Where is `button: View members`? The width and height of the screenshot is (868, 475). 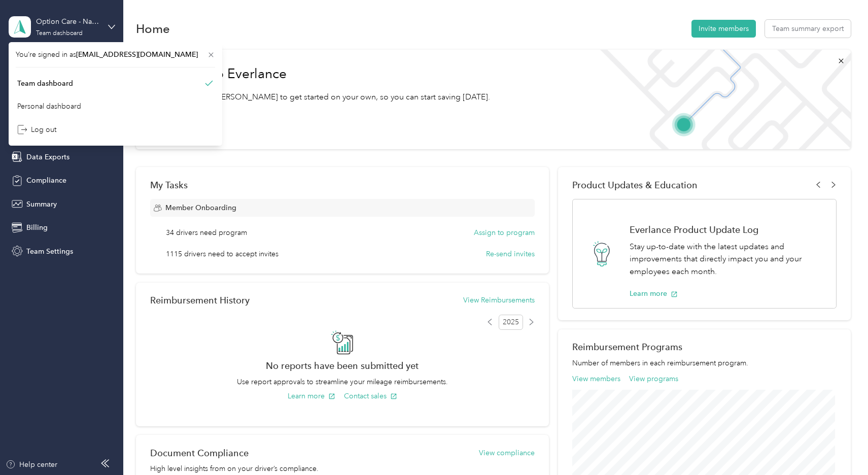 button: View members is located at coordinates (596, 379).